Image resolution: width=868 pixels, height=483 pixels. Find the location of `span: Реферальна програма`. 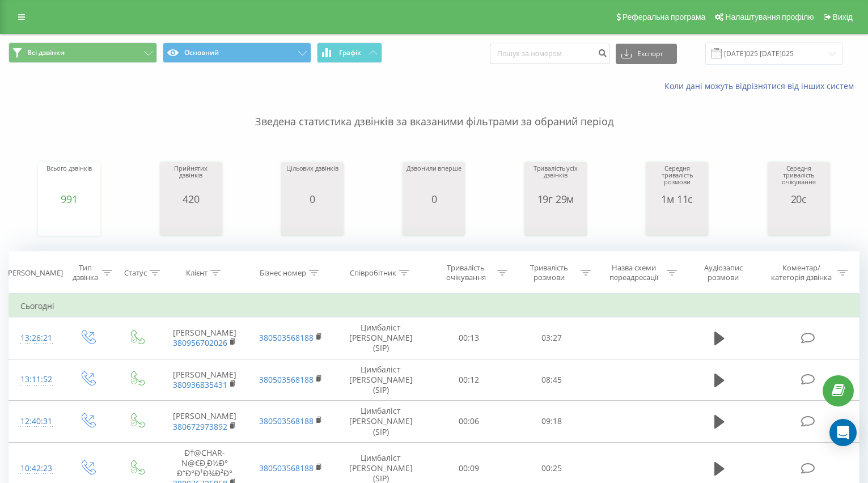

span: Реферальна програма is located at coordinates (664, 17).